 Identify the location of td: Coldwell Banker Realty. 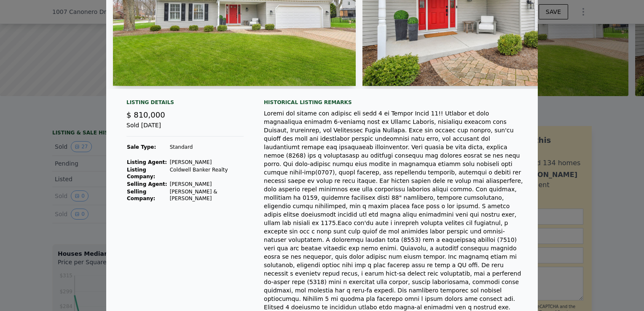
(207, 173).